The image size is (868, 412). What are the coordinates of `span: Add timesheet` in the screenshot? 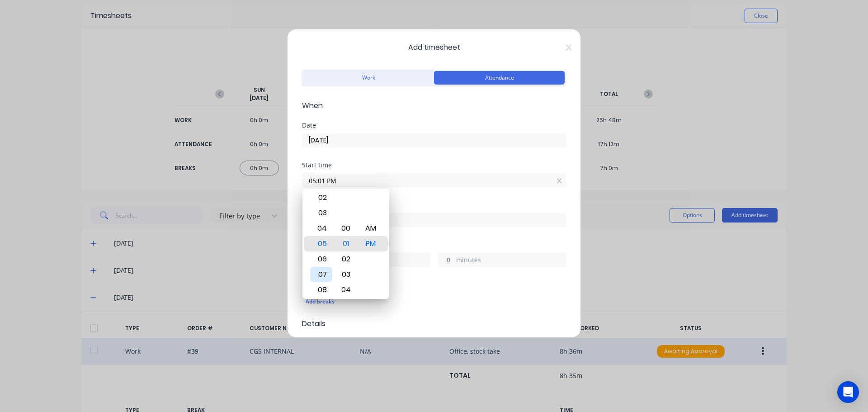 It's located at (434, 47).